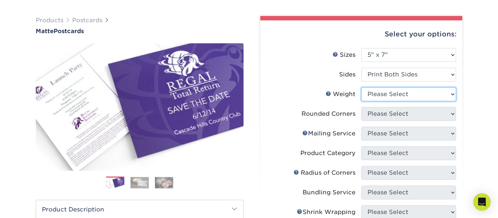  What do you see at coordinates (329, 134) in the screenshot?
I see `div: Mailing Service` at bounding box center [329, 134].